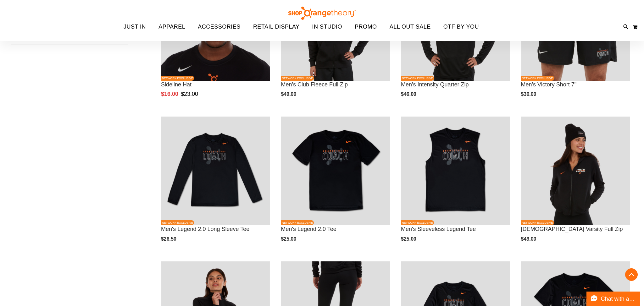 The width and height of the screenshot is (644, 306). I want to click on span: OTF BY YOU, so click(461, 27).